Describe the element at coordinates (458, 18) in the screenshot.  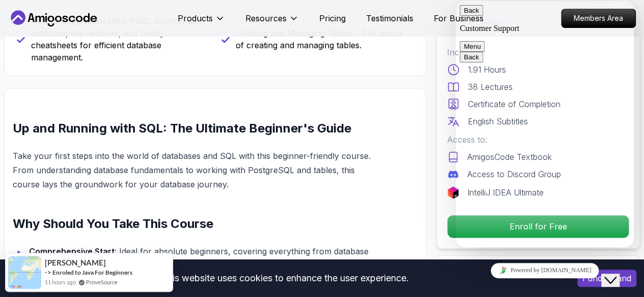
I see `p: For Business` at that location.